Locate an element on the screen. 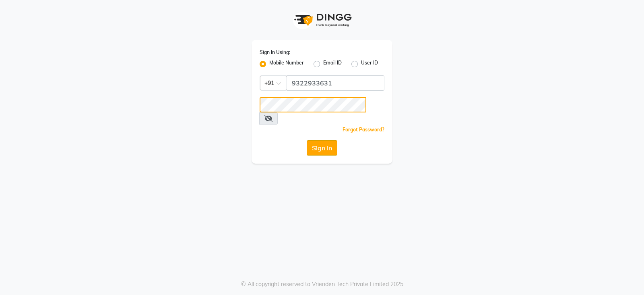 This screenshot has width=644, height=295. button: Sign In is located at coordinates (322, 148).